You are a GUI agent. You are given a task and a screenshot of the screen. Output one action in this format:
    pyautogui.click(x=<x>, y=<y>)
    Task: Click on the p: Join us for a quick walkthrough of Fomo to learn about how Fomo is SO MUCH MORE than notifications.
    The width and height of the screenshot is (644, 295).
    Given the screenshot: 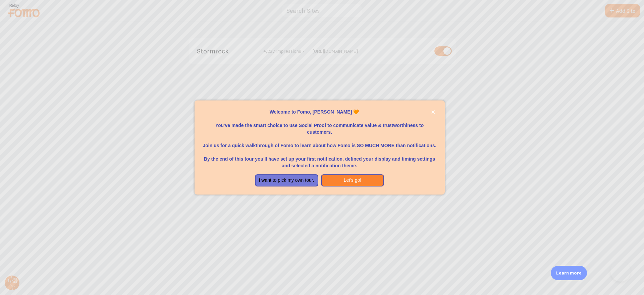 What is the action you would take?
    pyautogui.click(x=320, y=142)
    